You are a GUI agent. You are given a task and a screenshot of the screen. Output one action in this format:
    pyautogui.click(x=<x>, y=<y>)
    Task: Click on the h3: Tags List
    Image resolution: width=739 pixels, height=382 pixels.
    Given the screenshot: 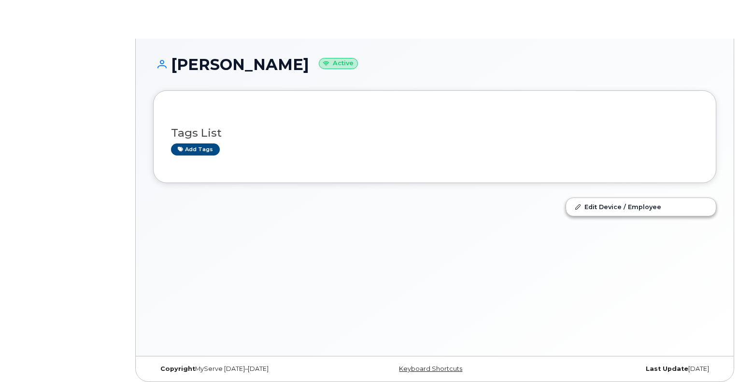 What is the action you would take?
    pyautogui.click(x=435, y=133)
    